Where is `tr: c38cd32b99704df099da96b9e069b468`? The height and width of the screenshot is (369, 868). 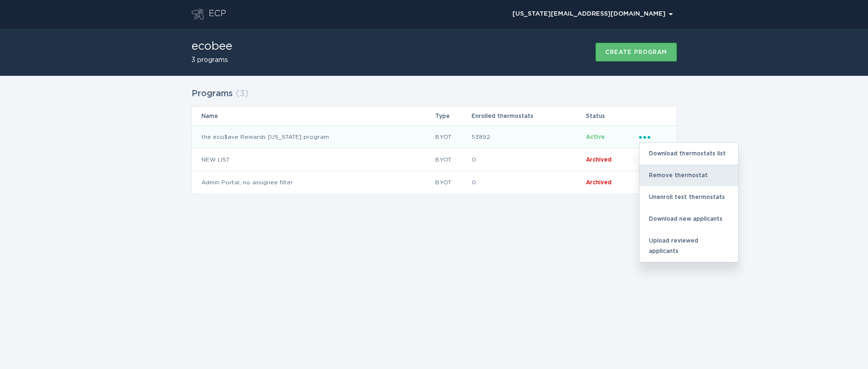 tr: c38cd32b99704df099da96b9e069b468 is located at coordinates (434, 137).